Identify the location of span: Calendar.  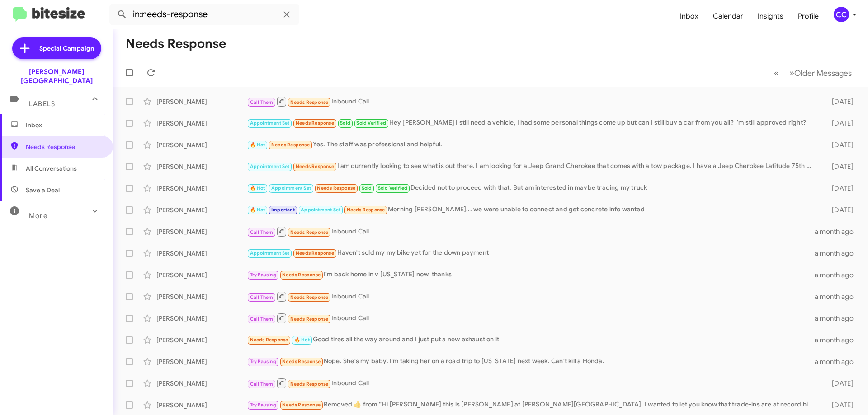
(728, 16).